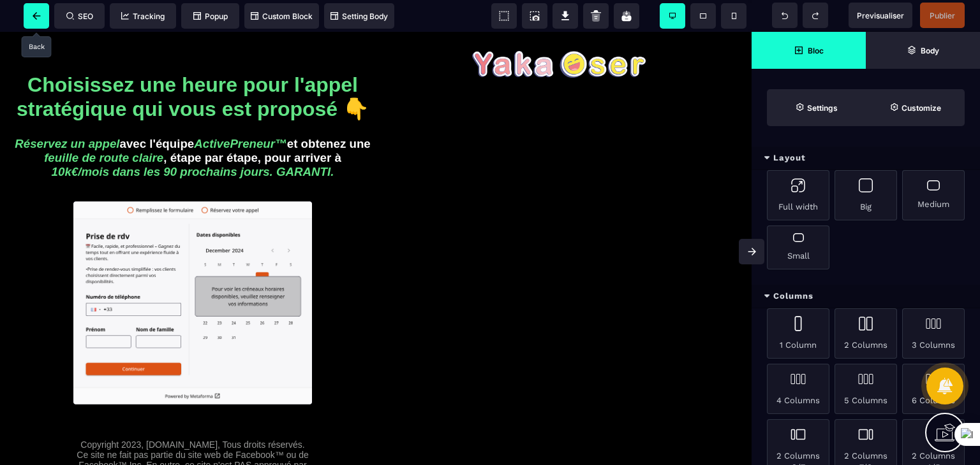 This screenshot has width=980, height=465. Describe the element at coordinates (933, 334) in the screenshot. I see `div: 3 Columns` at that location.